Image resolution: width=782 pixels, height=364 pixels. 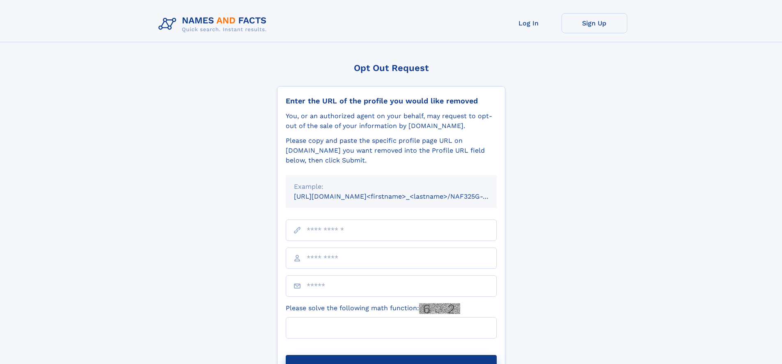 I want to click on div: You, or an authorized agent on your behalf, may request to opt-out of the sale of your informatio..., so click(x=391, y=121).